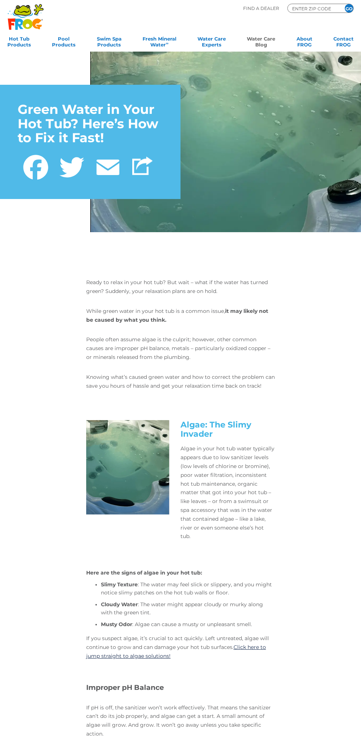  Describe the element at coordinates (228, 493) in the screenshot. I see `p: Algae in your hot tub water typically appears due to low sanitizer levels (low levels of chlorine...` at that location.